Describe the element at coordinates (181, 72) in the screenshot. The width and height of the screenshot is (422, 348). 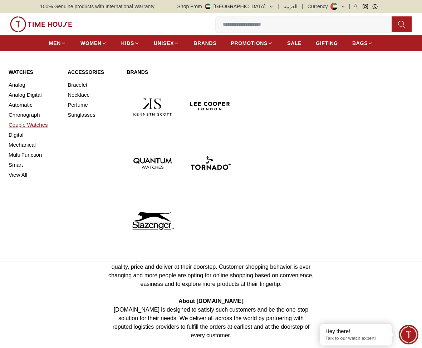
I see `a: Brands` at that location.